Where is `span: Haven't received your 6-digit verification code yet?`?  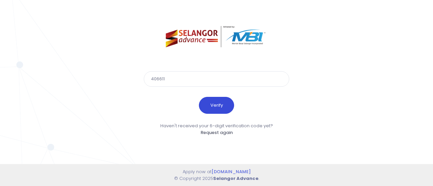 span: Haven't received your 6-digit verification code yet? is located at coordinates (216, 126).